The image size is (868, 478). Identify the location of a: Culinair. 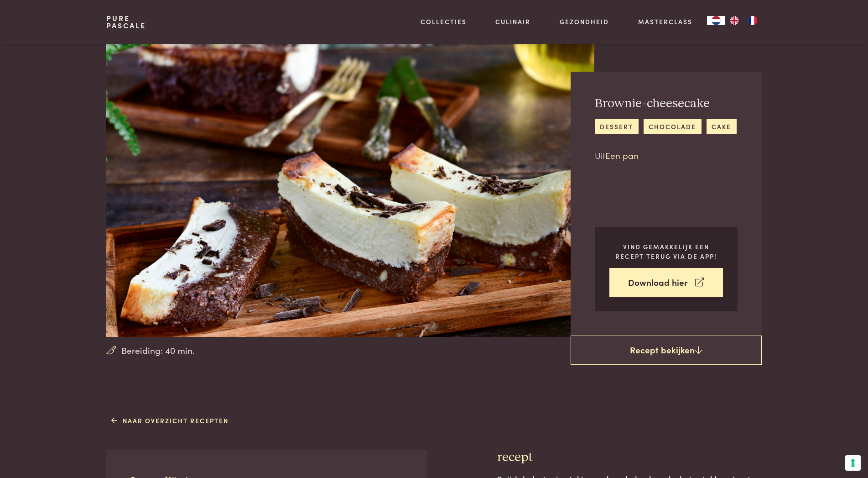
(513, 21).